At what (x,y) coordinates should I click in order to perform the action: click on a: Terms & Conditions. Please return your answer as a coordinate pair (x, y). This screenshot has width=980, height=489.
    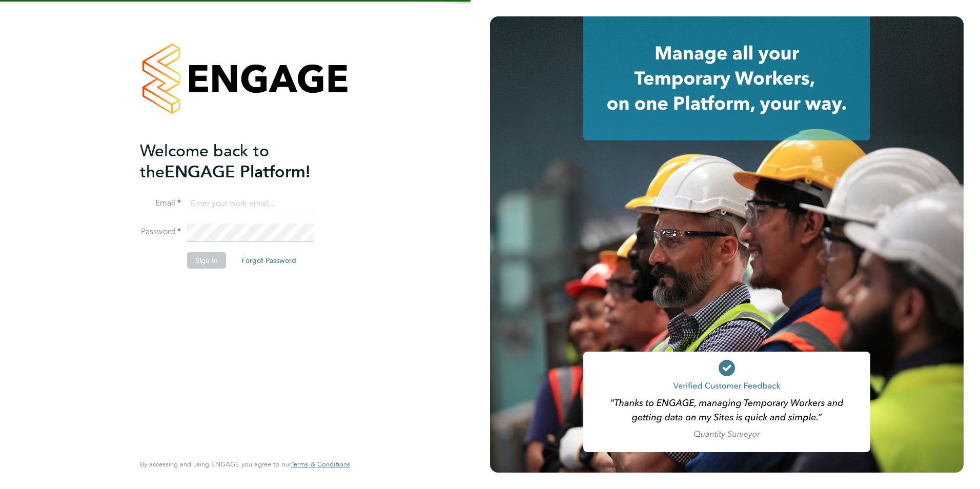
    Looking at the image, I should click on (320, 464).